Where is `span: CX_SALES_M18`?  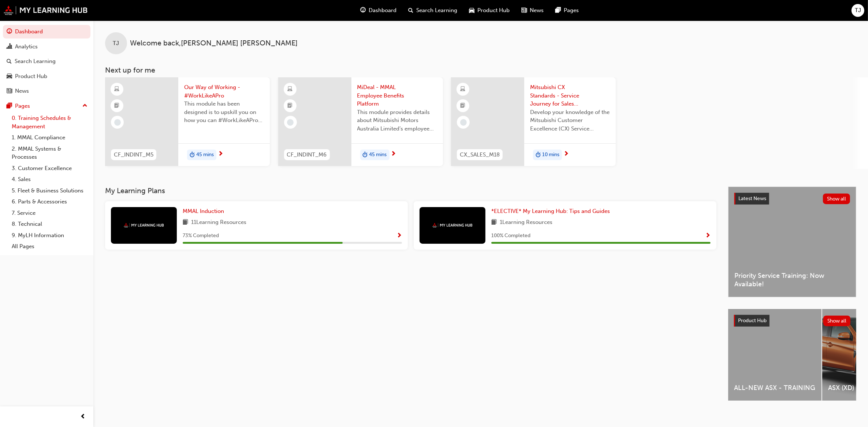
span: CX_SALES_M18 is located at coordinates (480, 155).